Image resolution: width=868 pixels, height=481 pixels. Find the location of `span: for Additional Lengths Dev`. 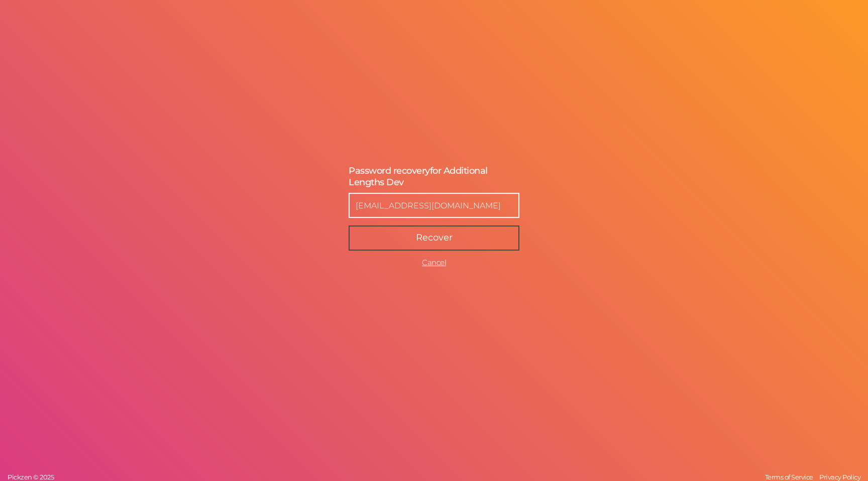

span: for Additional Lengths Dev is located at coordinates (418, 177).